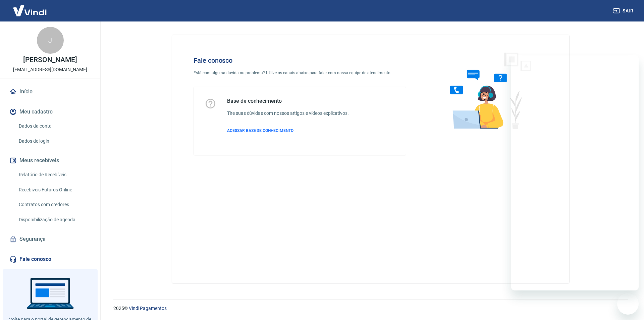  What do you see at coordinates (54, 189) in the screenshot?
I see `a: Recebíveis Futuros Online` at bounding box center [54, 189].